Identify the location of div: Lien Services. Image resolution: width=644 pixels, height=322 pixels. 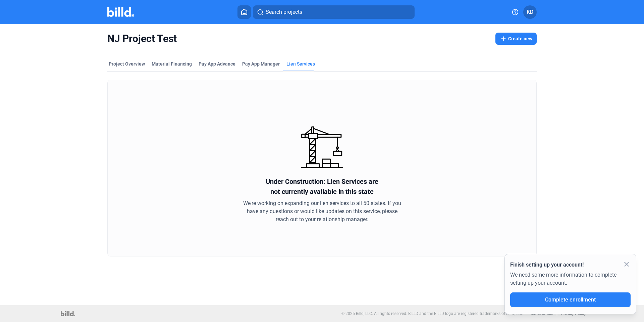
(301, 64).